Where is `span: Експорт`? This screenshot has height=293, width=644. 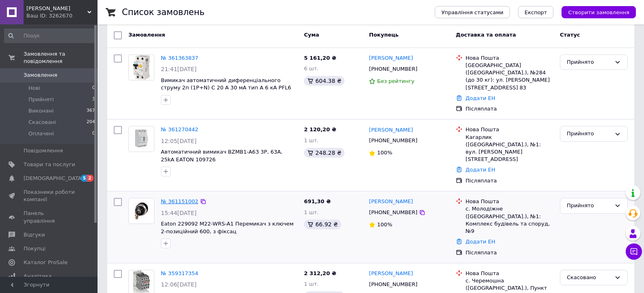 span: Експорт is located at coordinates (536, 12).